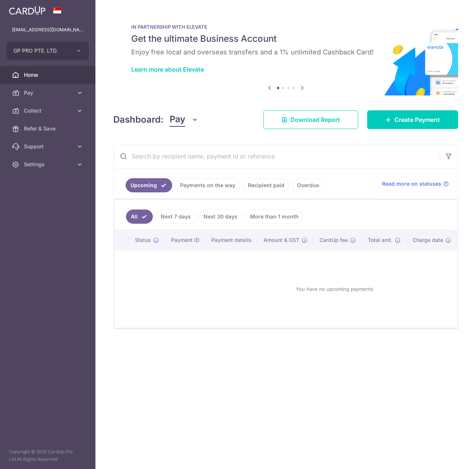 The height and width of the screenshot is (469, 476). What do you see at coordinates (334, 241) in the screenshot?
I see `span: CardUp fee` at bounding box center [334, 241].